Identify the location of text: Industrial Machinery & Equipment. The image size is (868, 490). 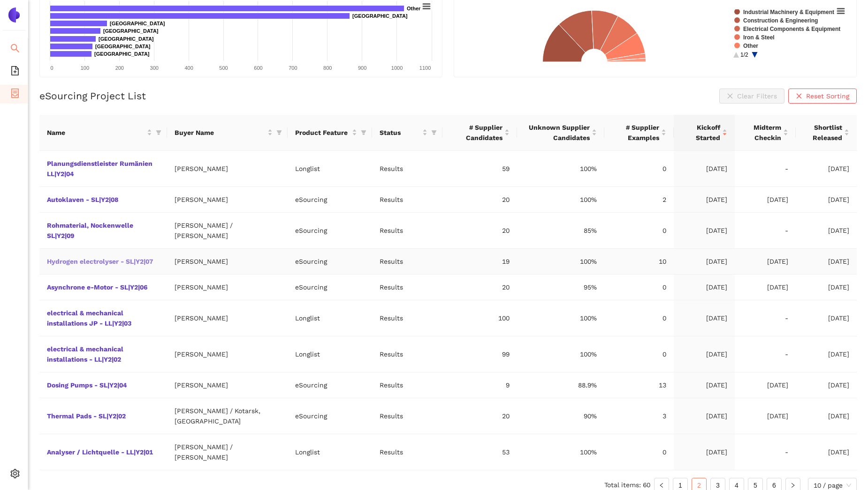
(789, 12).